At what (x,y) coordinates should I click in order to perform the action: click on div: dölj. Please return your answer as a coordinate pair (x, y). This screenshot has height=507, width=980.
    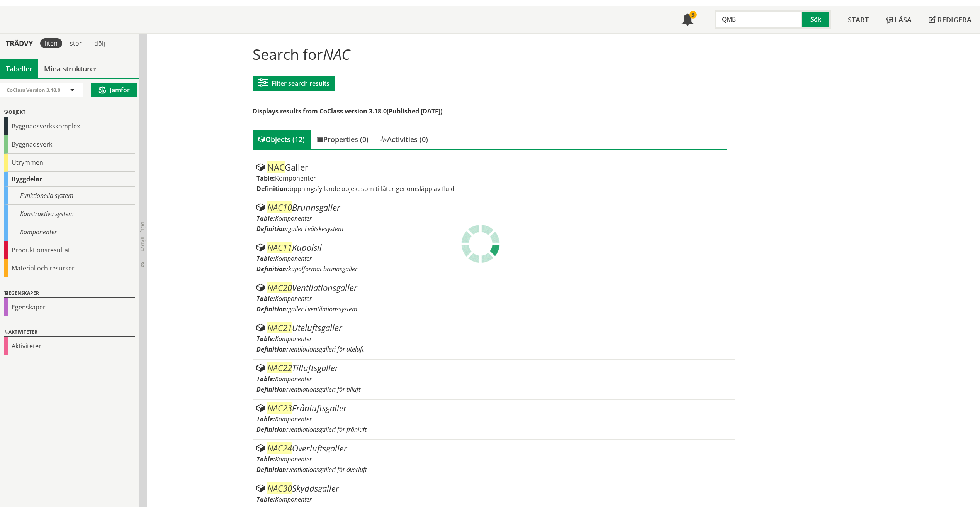
    Looking at the image, I should click on (99, 43).